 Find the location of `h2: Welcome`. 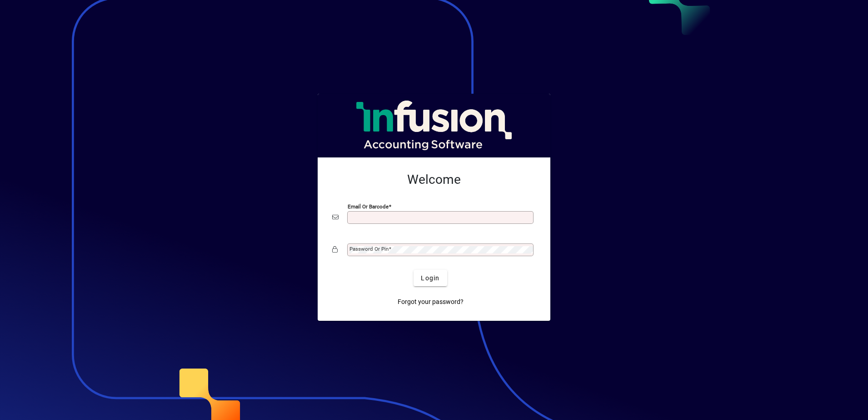

h2: Welcome is located at coordinates (434, 180).